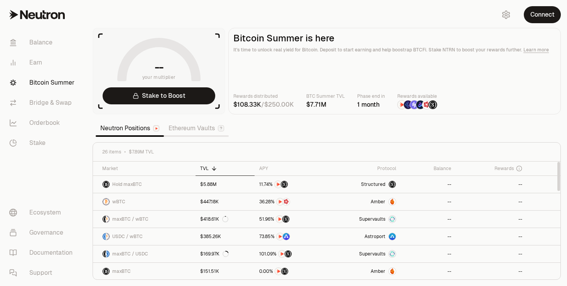  Describe the element at coordinates (127, 236) in the screenshot. I see `span: USDC / wBTC` at that location.